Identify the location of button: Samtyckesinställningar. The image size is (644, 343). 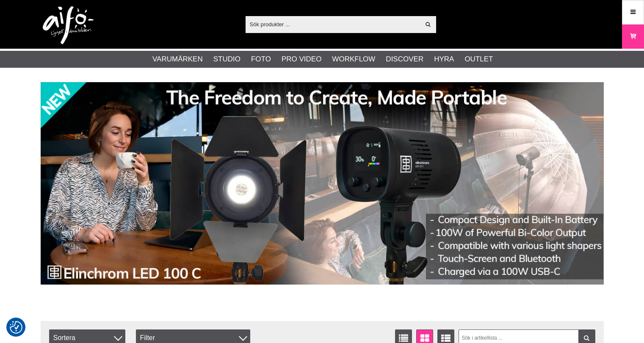
(16, 327).